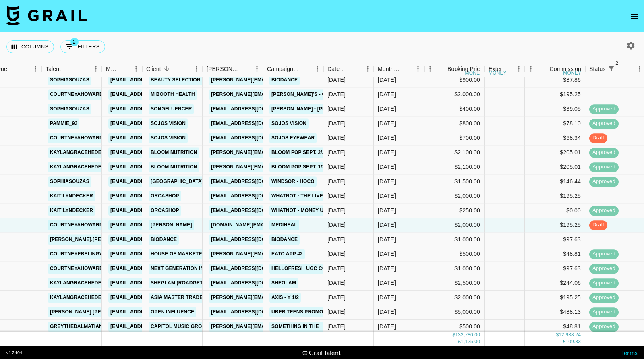  I want to click on div: 8/6/2025, so click(336, 167).